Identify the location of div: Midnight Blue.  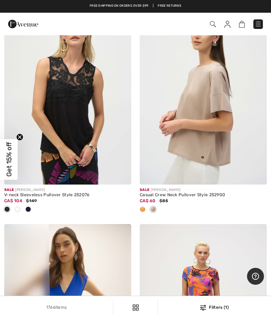
(28, 210).